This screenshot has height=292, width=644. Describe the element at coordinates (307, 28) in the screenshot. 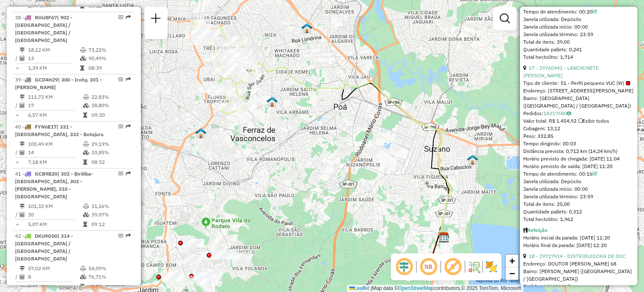

I see `img: 631 UDC Light WCL Cidade Kemel` at that location.